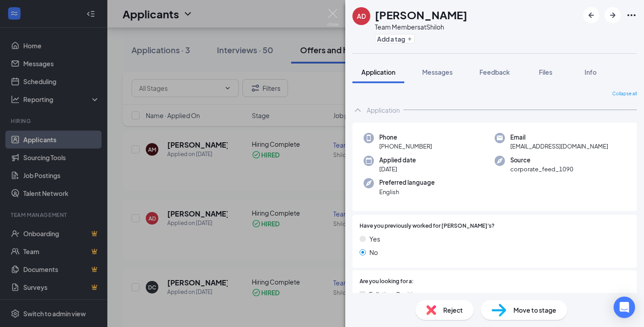  I want to click on span: Source, so click(542, 160).